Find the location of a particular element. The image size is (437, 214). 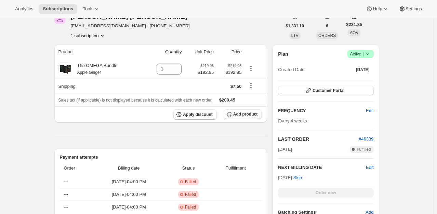

span: $1,331.10 is located at coordinates (295, 26).